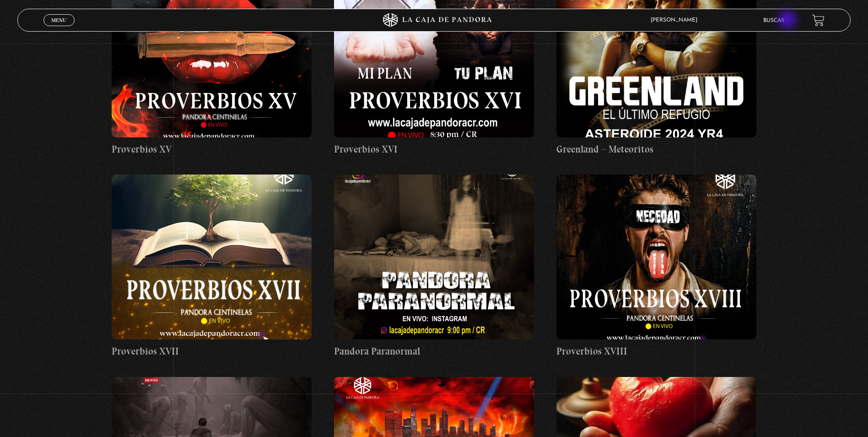  Describe the element at coordinates (59, 28) in the screenshot. I see `span: Cerrar` at that location.